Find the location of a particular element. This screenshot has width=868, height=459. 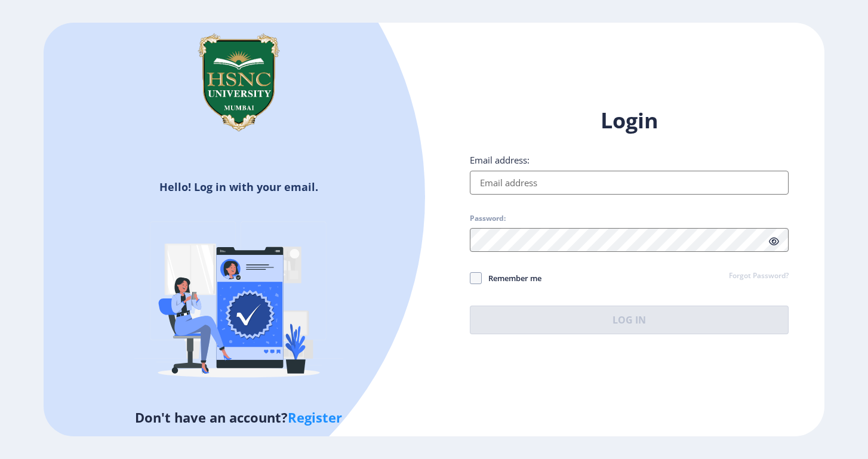

img: hsnc.png is located at coordinates (239, 83).